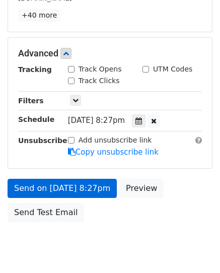 The width and height of the screenshot is (220, 273). What do you see at coordinates (141, 188) in the screenshot?
I see `a: Preview` at bounding box center [141, 188].